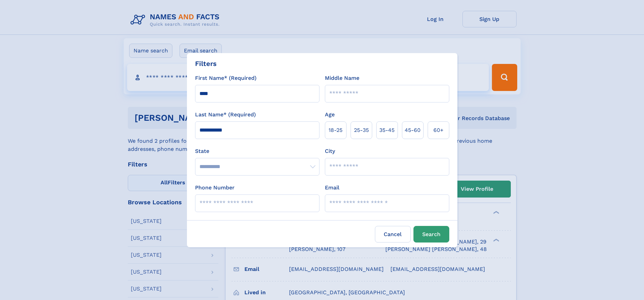 The image size is (644, 300). Describe the element at coordinates (432, 234) in the screenshot. I see `button: Search` at that location.